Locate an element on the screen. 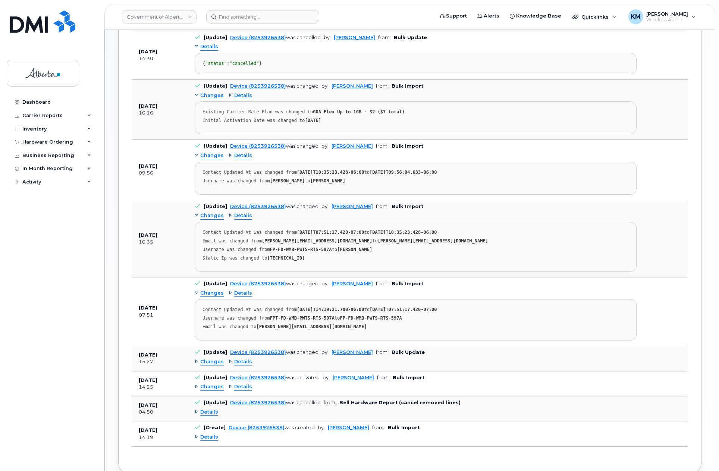  a: Alerts is located at coordinates (488, 16).